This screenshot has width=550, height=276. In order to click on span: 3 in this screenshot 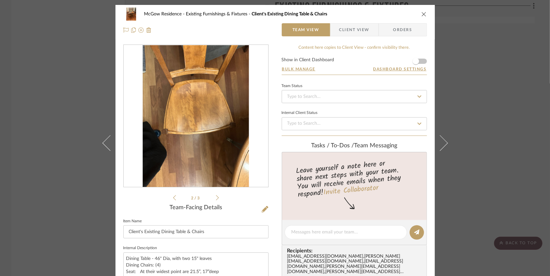, I will do `click(199, 198)`.